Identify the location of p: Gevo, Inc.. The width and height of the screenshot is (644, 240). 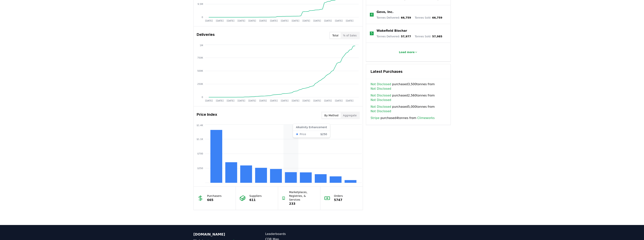
(385, 12).